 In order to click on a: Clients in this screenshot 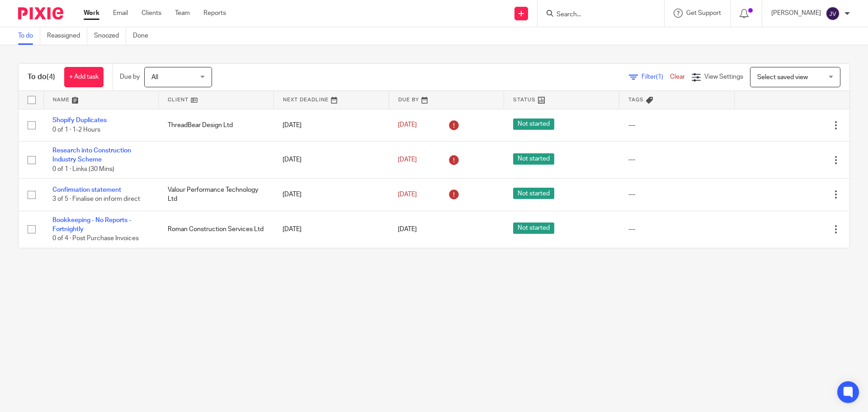, I will do `click(151, 13)`.